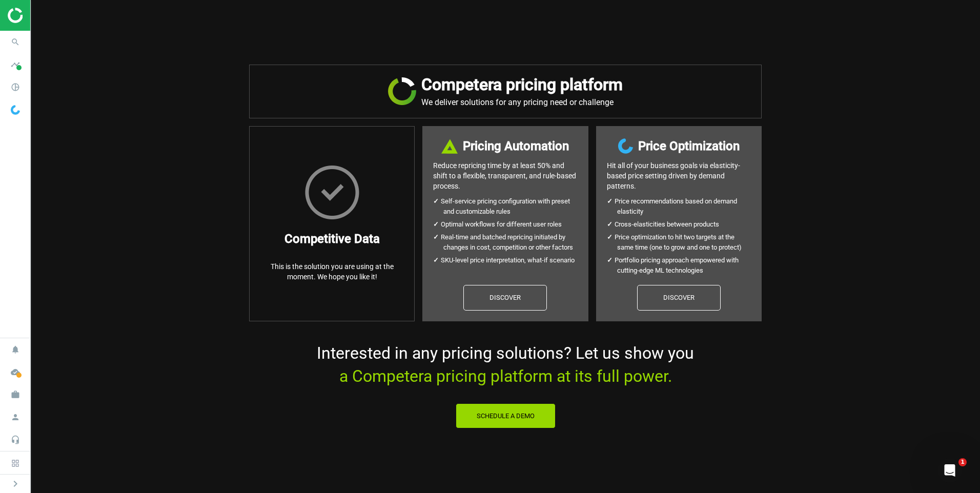 The height and width of the screenshot is (493, 980). Describe the element at coordinates (15, 64) in the screenshot. I see `i: timeline` at that location.